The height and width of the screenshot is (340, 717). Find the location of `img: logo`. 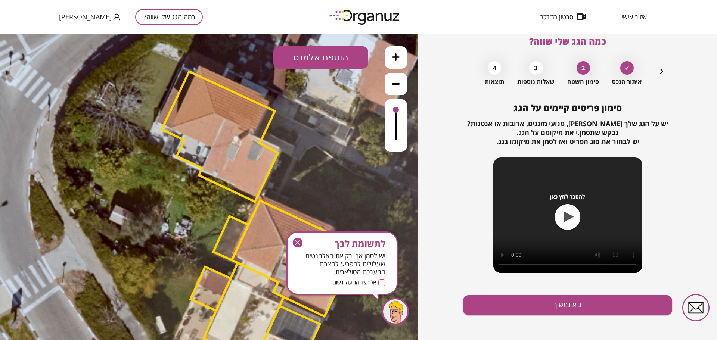

img: logo is located at coordinates (365, 17).